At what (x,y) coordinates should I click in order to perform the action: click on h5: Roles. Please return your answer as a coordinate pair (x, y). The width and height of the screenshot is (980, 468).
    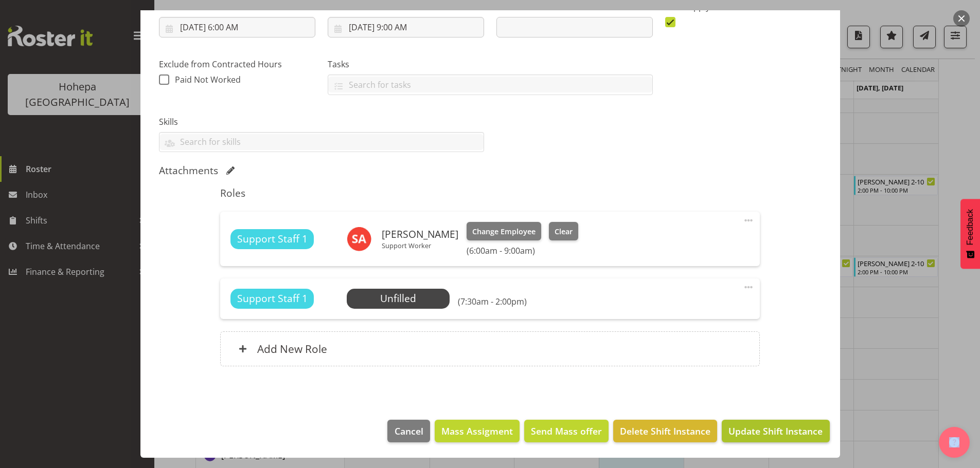
    Looking at the image, I should click on (490, 193).